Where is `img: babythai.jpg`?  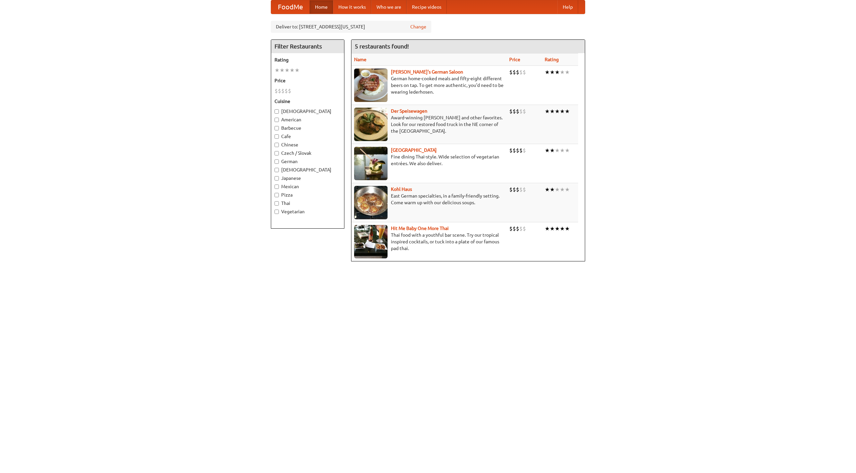 img: babythai.jpg is located at coordinates (371, 242).